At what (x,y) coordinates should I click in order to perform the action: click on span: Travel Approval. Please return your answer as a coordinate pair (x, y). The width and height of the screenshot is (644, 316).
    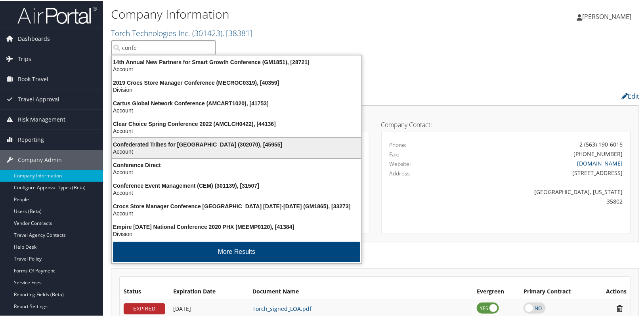
    Looking at the image, I should click on (39, 99).